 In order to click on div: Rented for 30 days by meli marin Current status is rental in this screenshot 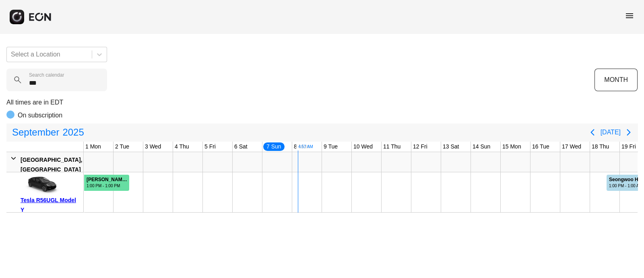, I will do `click(106, 181)`.